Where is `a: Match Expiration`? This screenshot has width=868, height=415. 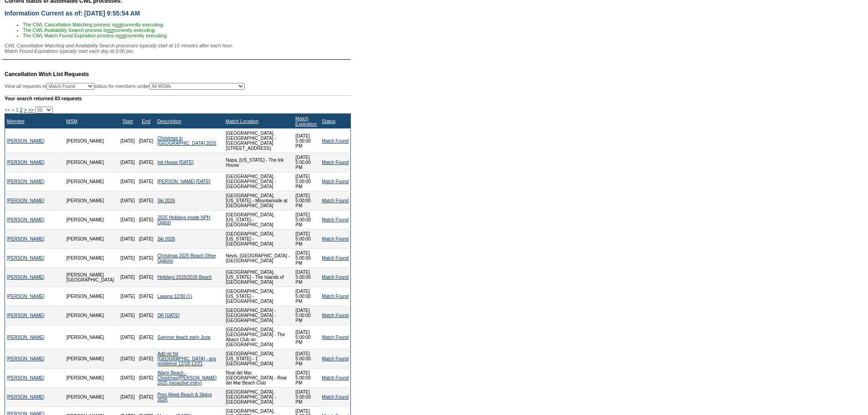 a: Match Expiration is located at coordinates (306, 121).